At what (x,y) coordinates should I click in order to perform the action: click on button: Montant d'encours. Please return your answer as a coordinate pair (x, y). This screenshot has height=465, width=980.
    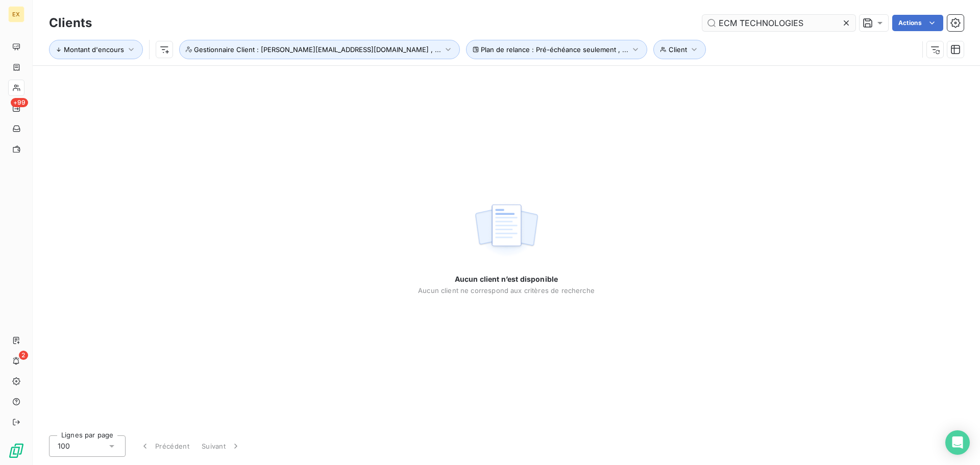
    Looking at the image, I should click on (96, 49).